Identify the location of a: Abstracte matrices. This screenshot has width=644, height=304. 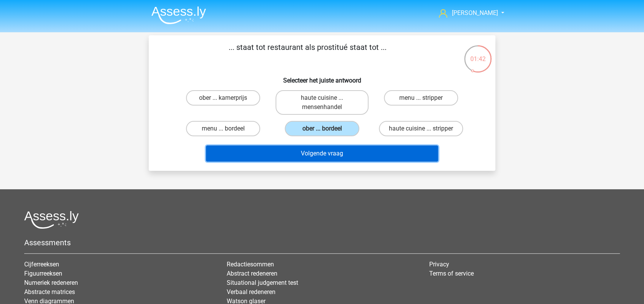
(50, 292).